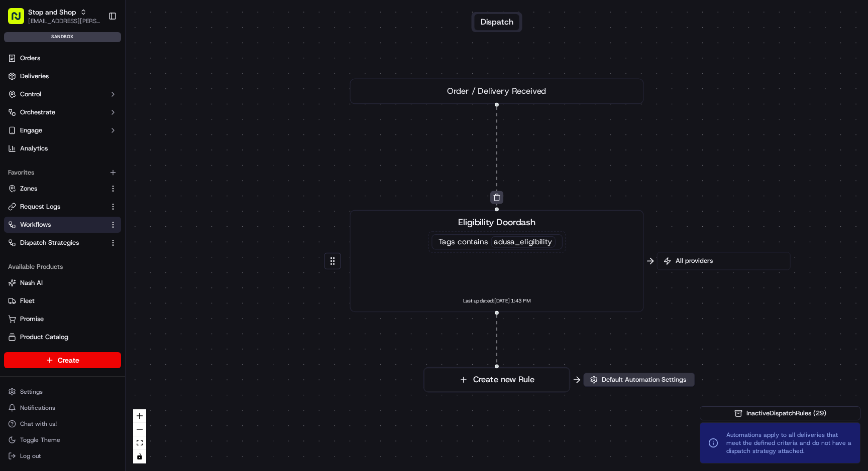 The width and height of the screenshot is (868, 471). I want to click on a: Dispatch Strategies, so click(56, 243).